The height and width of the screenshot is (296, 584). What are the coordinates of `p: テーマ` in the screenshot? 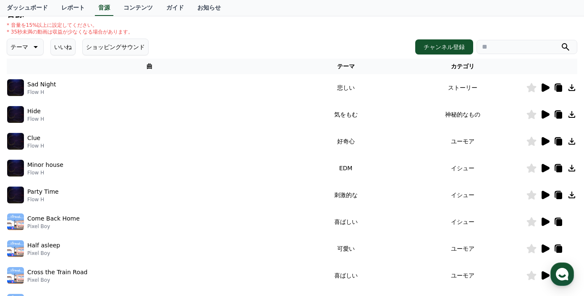 It's located at (19, 47).